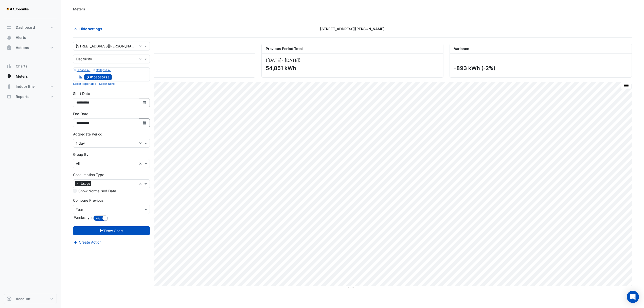 Image resolution: width=644 pixels, height=308 pixels. Describe the element at coordinates (82, 70) in the screenshot. I see `small: Expand All` at that location.